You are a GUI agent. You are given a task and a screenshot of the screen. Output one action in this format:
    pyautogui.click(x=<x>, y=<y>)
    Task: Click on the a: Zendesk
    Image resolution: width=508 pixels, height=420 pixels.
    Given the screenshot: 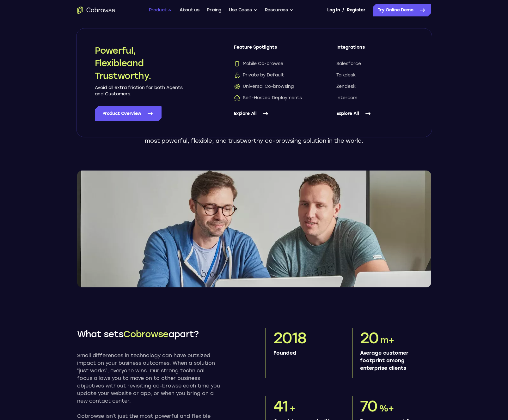 What is the action you would take?
    pyautogui.click(x=375, y=86)
    